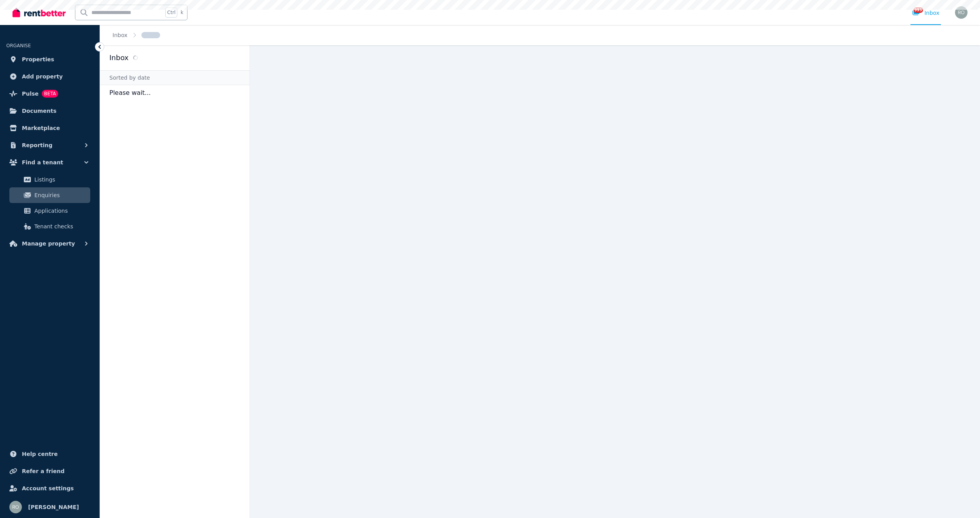 This screenshot has height=518, width=980. Describe the element at coordinates (50, 94) in the screenshot. I see `span: BETA` at that location.